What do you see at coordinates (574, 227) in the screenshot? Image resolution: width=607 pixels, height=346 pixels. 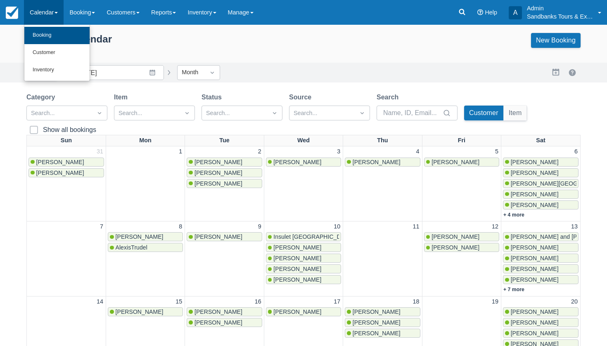 I see `a: 13` at bounding box center [574, 227].